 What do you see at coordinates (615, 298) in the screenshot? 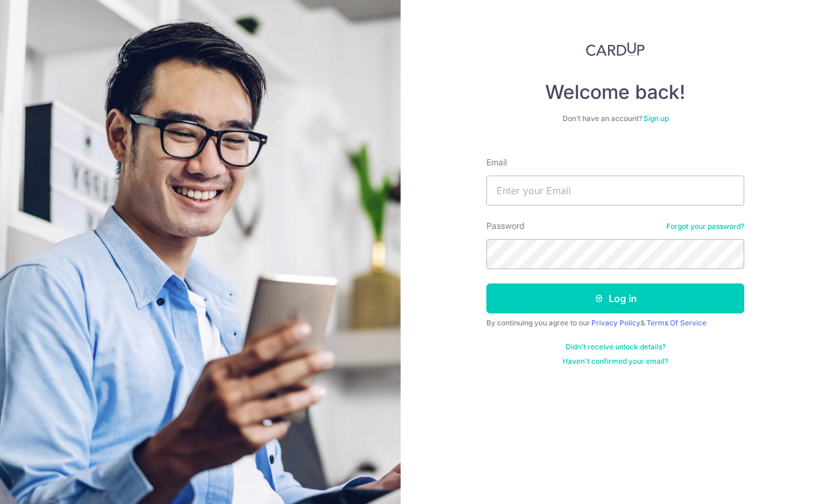
I see `button: Log in` at bounding box center [615, 298].